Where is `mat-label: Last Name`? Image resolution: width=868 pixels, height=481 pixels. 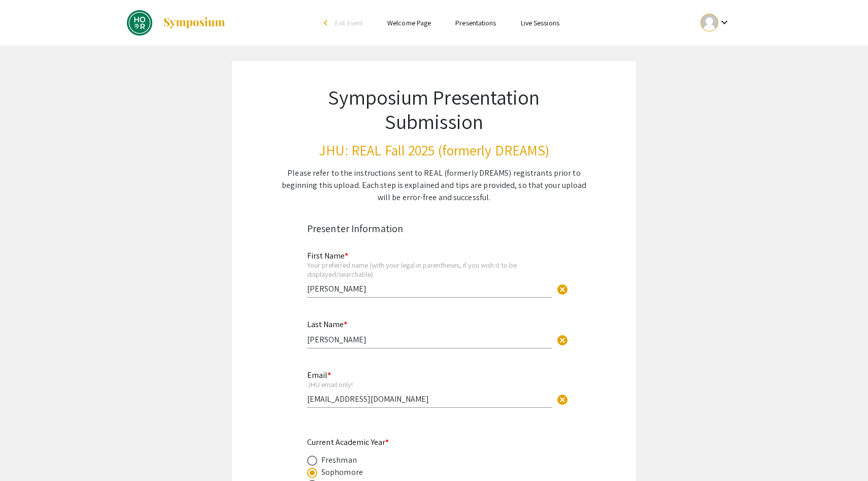 mat-label: Last Name is located at coordinates (327, 324).